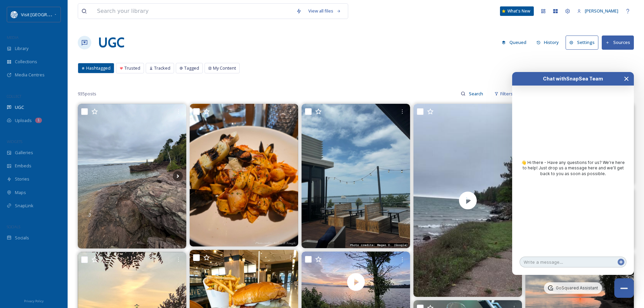 This screenshot has height=308, width=644. What do you see at coordinates (34, 301) in the screenshot?
I see `span: Privacy Policy` at bounding box center [34, 301].